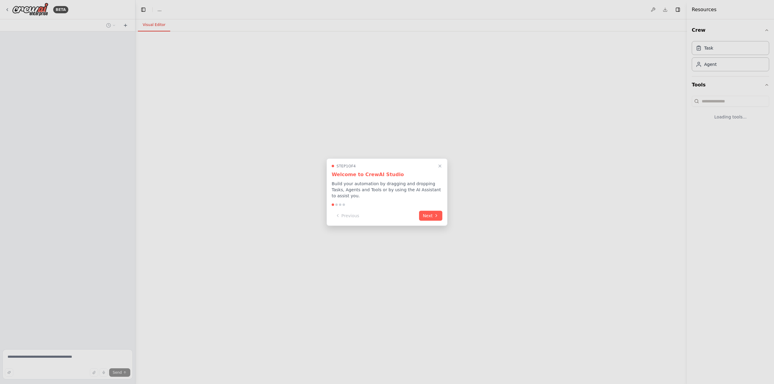 The height and width of the screenshot is (384, 774). Describe the element at coordinates (143, 10) in the screenshot. I see `button: Hide left sidebar` at that location.